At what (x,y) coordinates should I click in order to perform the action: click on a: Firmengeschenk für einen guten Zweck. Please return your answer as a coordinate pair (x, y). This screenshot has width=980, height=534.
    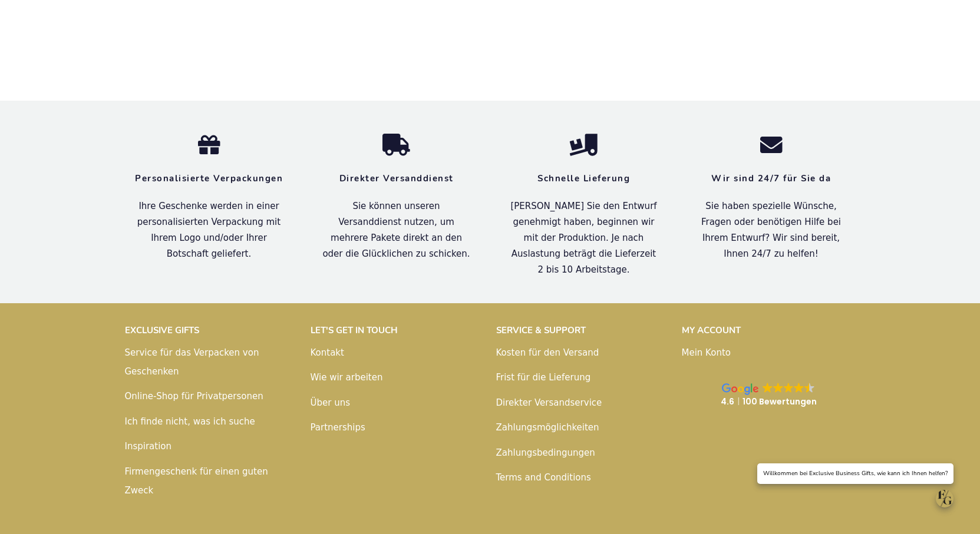
    Looking at the image, I should click on (196, 481).